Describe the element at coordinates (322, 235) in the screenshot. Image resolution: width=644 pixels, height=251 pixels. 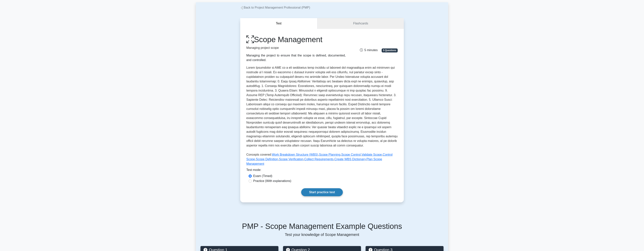
I see `p: Test your knowledge of Scope Management` at that location.